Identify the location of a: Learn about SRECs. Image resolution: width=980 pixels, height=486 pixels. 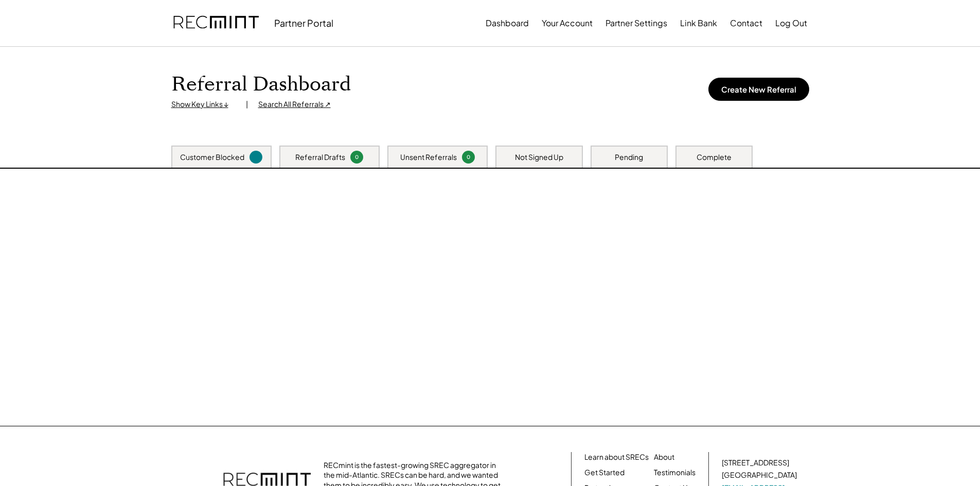
(616, 457).